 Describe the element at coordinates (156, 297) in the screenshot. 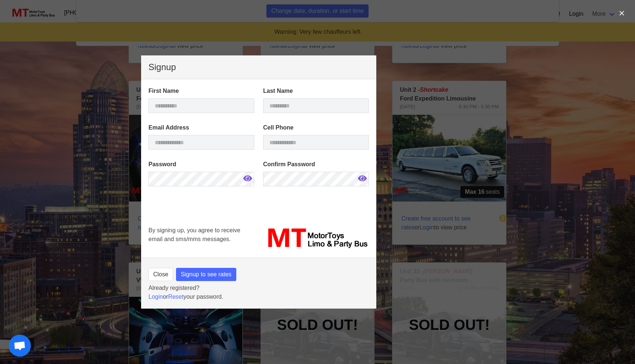

I see `a: Login` at that location.